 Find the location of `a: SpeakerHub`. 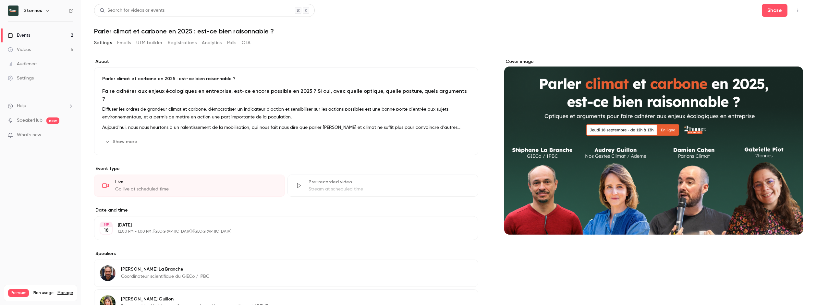

a: SpeakerHub is located at coordinates (30, 120).